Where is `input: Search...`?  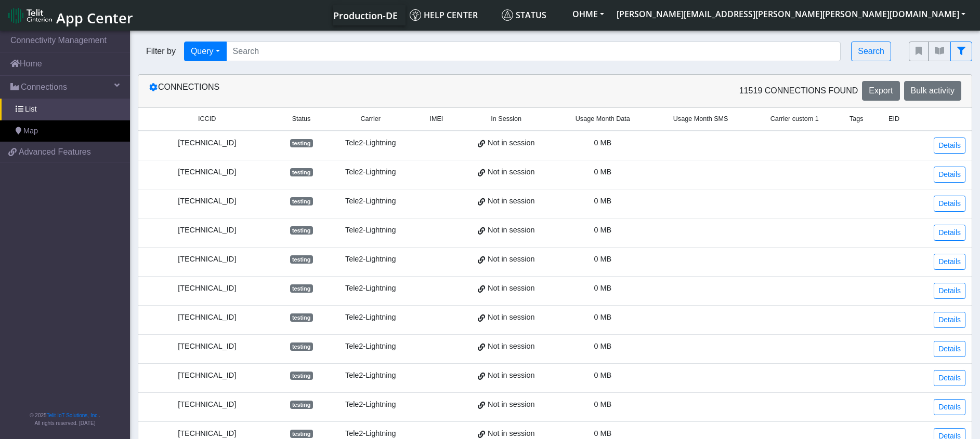
input: Search... is located at coordinates (533, 51).